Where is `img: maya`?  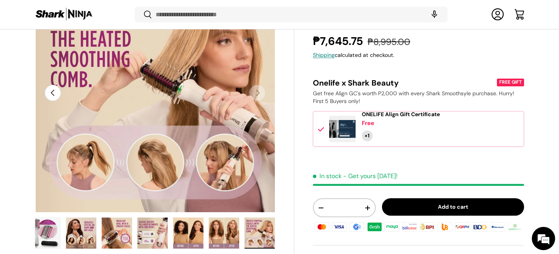 img: maya is located at coordinates (392, 227).